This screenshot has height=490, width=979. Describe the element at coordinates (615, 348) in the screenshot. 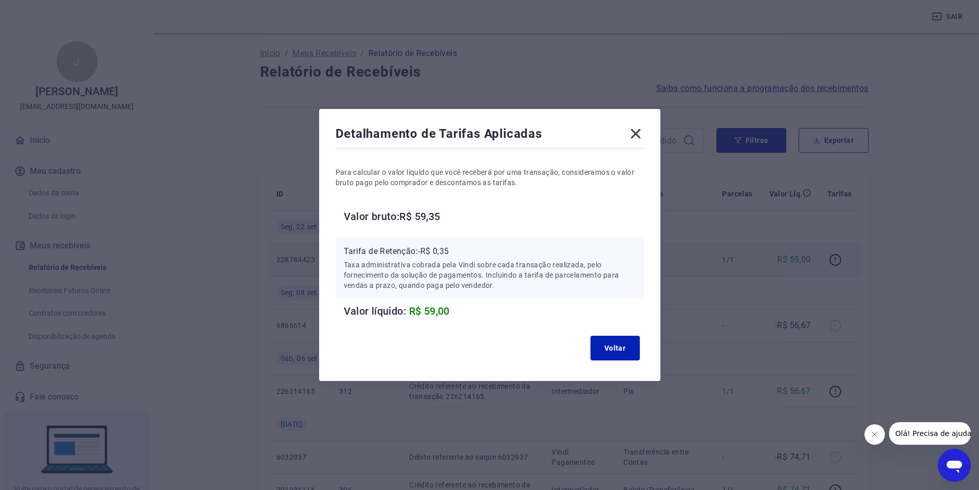

I see `button: Voltar` at that location.